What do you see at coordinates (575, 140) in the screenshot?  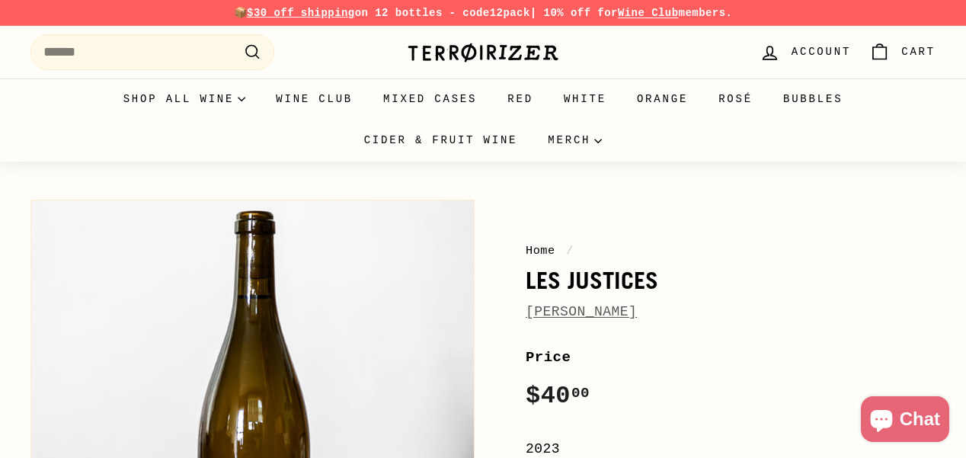 I see `summary: Merch` at bounding box center [575, 140].